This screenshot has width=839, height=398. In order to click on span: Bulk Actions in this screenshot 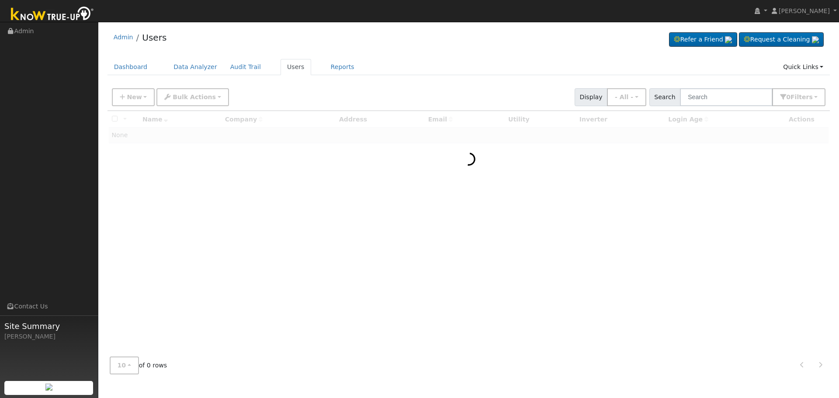, I will do `click(194, 97)`.